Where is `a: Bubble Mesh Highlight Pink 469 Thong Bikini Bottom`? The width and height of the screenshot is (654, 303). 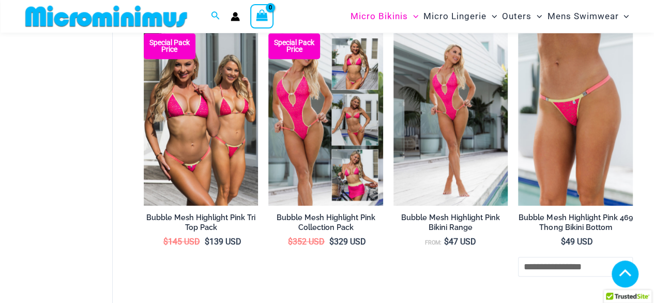 a: Bubble Mesh Highlight Pink 469 Thong Bikini Bottom is located at coordinates (576, 224).